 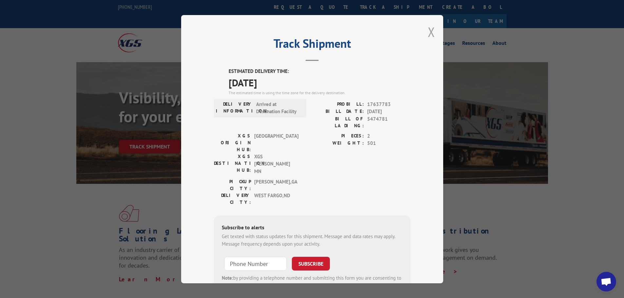 I want to click on input: Phone Number, so click(x=255, y=264).